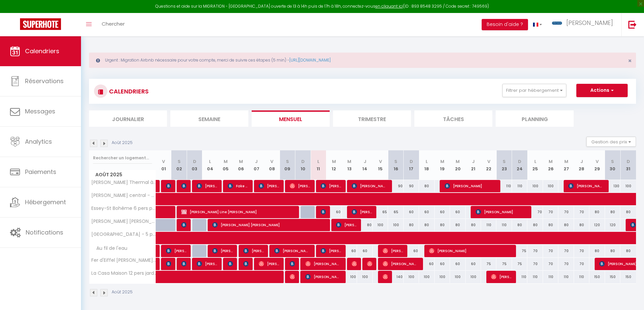 The height and width of the screenshot is (310, 644). Describe the element at coordinates (210, 161) in the screenshot. I see `abbr: L` at that location.